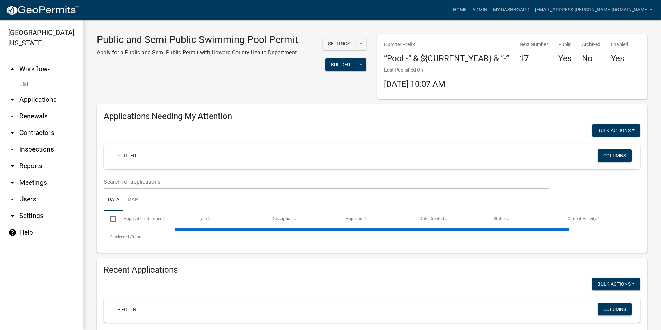  I want to click on datatable-header-cell: Current Activity, so click(599, 219).